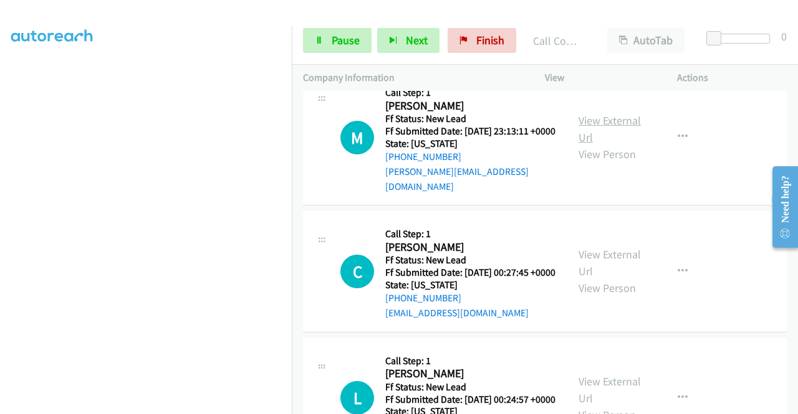 The height and width of the screenshot is (414, 798). I want to click on div: Open Resource Center, so click(22, 49).